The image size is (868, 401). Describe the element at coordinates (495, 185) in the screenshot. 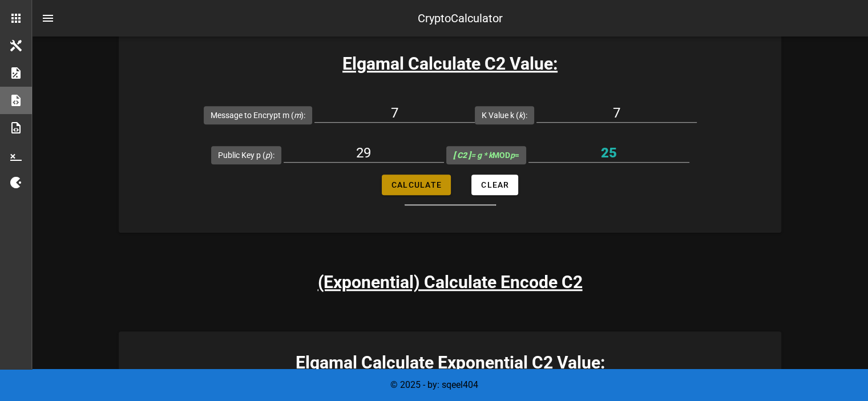

I see `span: Clear` at that location.